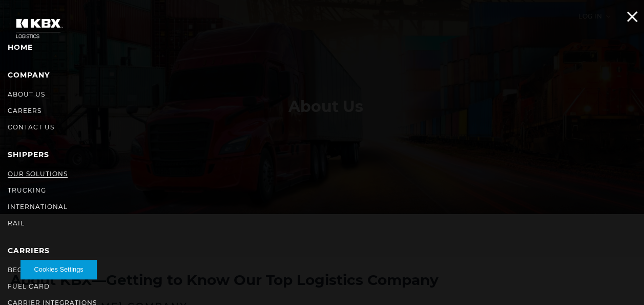  I want to click on a: RAIL, so click(16, 223).